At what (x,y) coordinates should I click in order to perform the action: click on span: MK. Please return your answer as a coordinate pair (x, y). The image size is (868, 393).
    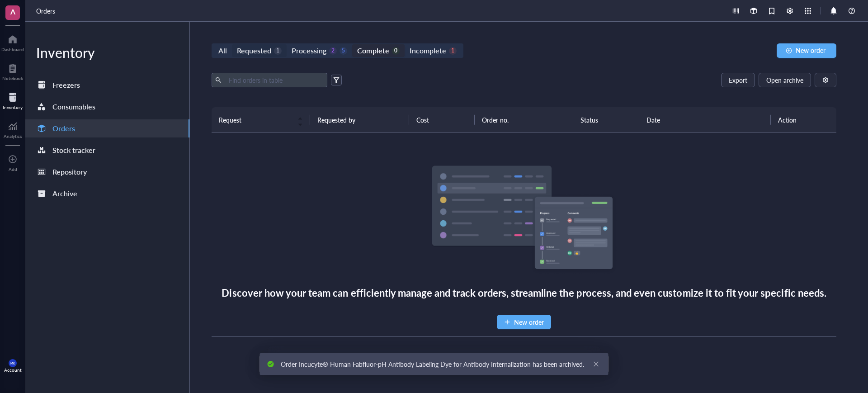
    Looking at the image, I should click on (13, 363).